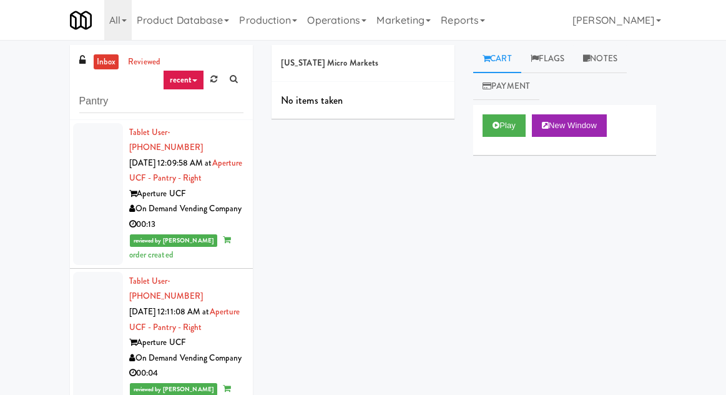 The width and height of the screenshot is (726, 395). I want to click on a: Flags, so click(547, 59).